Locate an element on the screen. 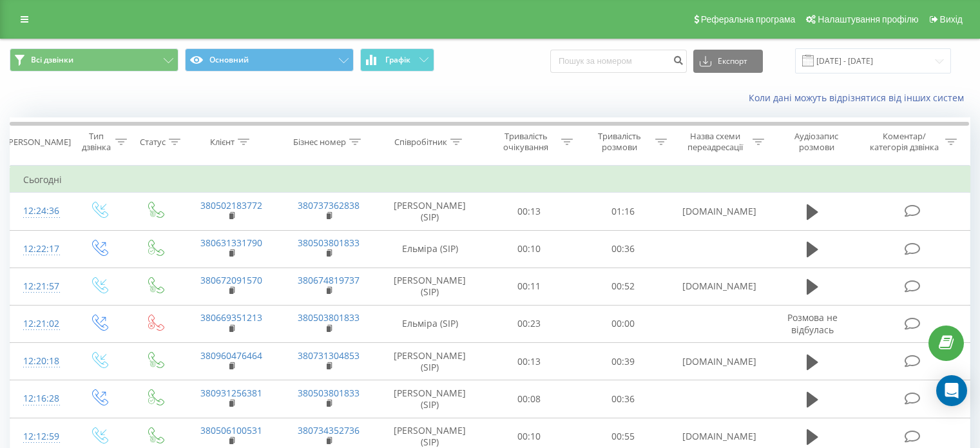  div: Назва схеми переадресації is located at coordinates (715, 141).